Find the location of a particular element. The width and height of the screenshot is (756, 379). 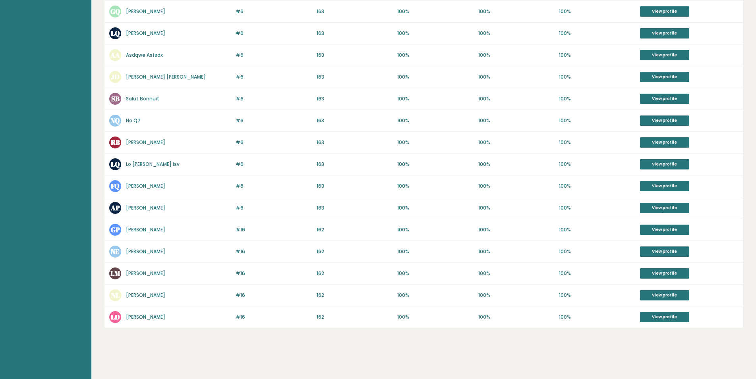

text: NE is located at coordinates (115, 251).